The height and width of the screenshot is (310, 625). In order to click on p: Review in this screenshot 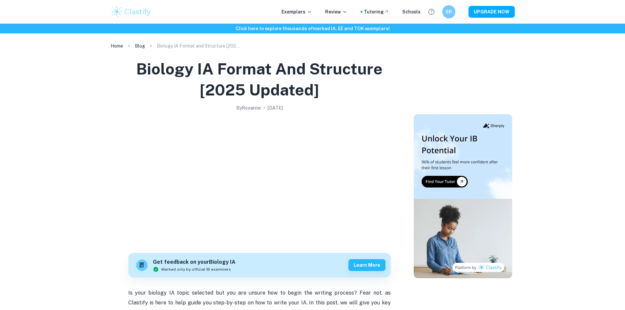, I will do `click(336, 12)`.